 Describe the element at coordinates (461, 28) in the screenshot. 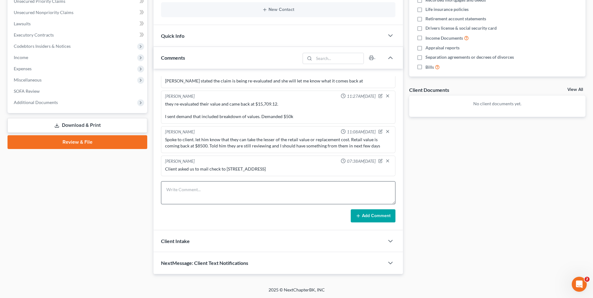

I see `span: Drivers license & social security card` at that location.